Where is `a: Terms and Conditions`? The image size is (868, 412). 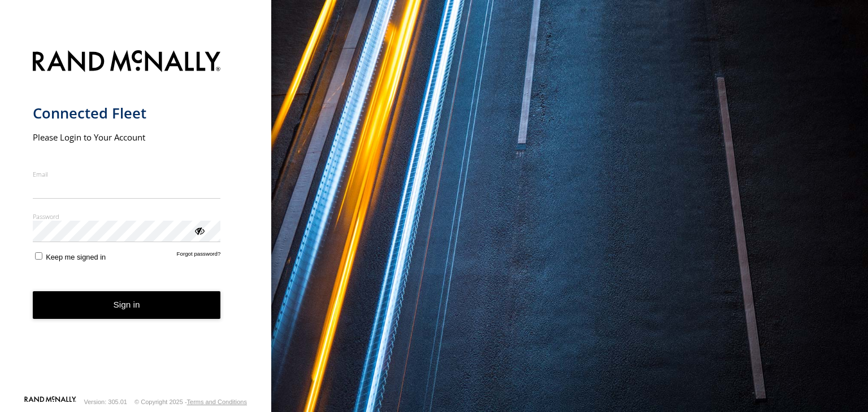
a: Terms and Conditions is located at coordinates (217, 402).